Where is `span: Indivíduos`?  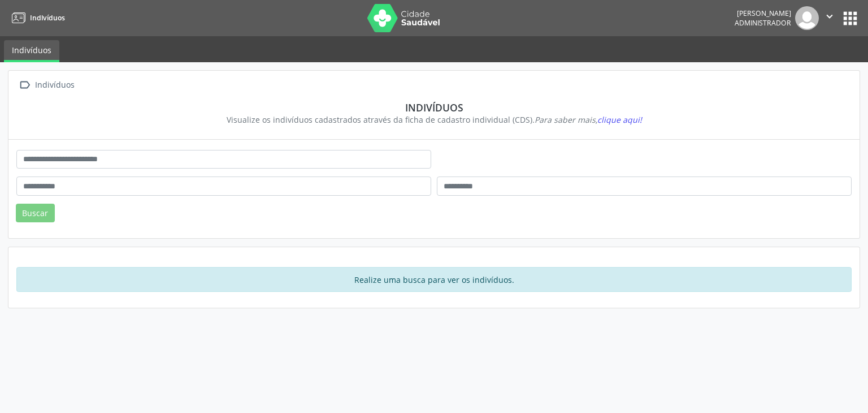
span: Indivíduos is located at coordinates (47, 17).